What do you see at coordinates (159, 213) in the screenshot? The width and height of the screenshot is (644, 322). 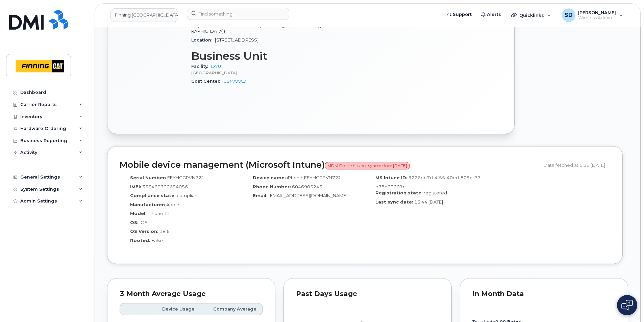 I see `span: iPhone 11` at bounding box center [159, 213].